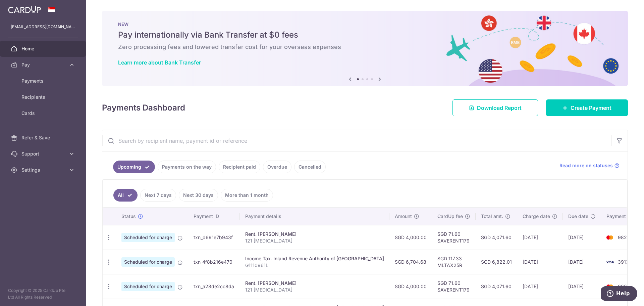  What do you see at coordinates (411, 261) in the screenshot?
I see `td: SGD 6,704.68` at bounding box center [411, 261].